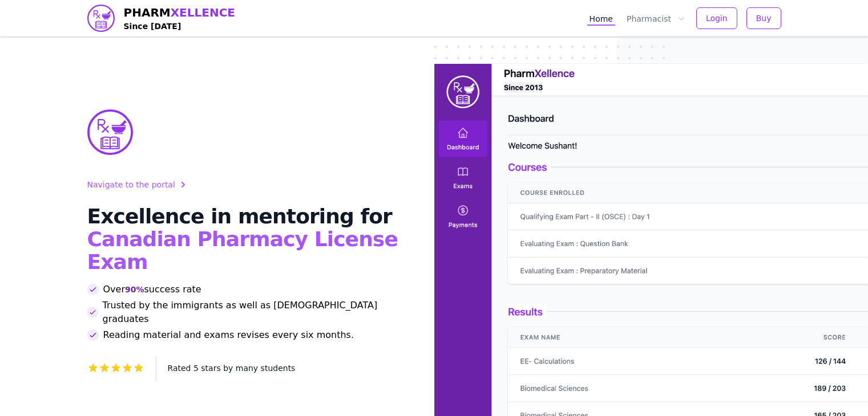 The height and width of the screenshot is (416, 868). I want to click on button: Login, so click(717, 18).